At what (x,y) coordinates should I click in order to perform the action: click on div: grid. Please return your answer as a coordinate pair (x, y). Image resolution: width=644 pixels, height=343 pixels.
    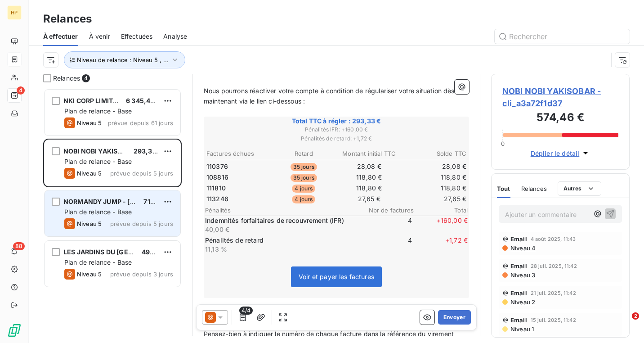
    Looking at the image, I should click on (112, 216).